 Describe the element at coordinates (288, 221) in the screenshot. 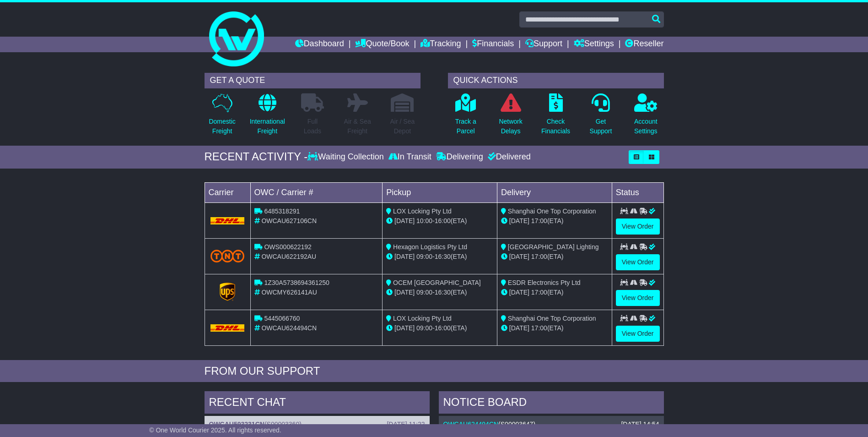

I see `span: OWCAU627106CN` at that location.